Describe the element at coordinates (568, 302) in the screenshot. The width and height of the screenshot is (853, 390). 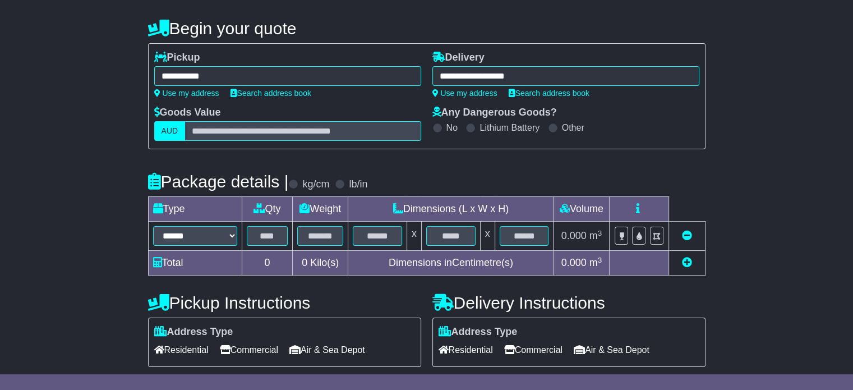
I see `h4: Delivery Instructions` at that location.